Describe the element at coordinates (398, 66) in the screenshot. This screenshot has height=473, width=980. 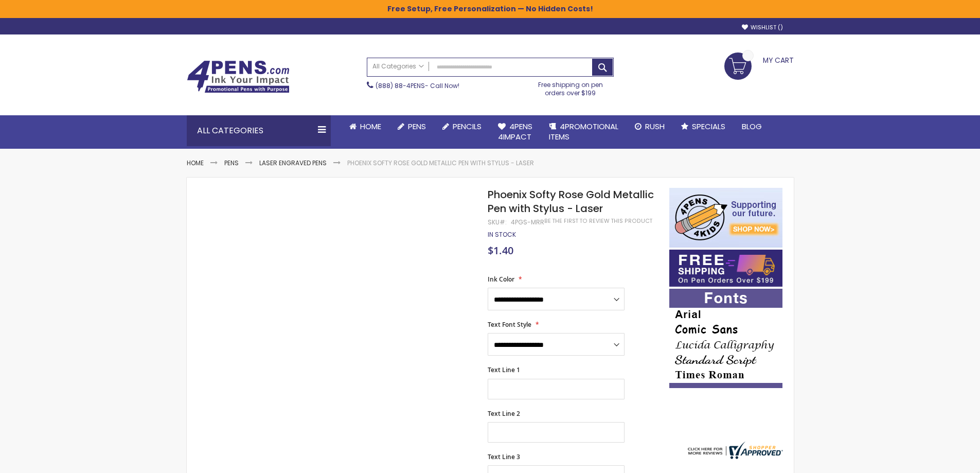
I see `a: All Categories` at that location.